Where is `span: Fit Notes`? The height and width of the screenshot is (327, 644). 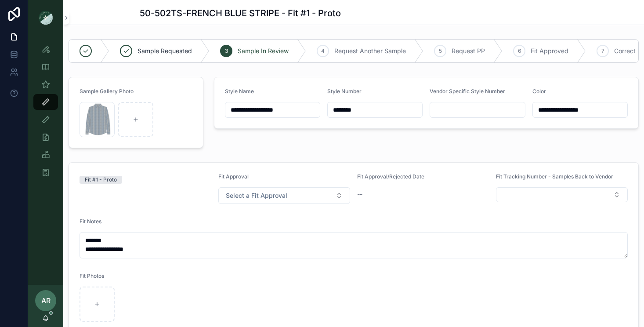
span: Fit Notes is located at coordinates (90, 221).